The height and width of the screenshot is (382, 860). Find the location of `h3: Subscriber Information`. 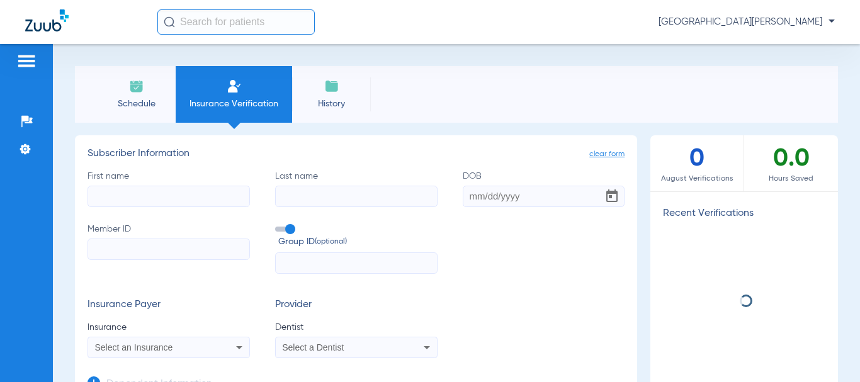

h3: Subscriber Information is located at coordinates (356, 154).